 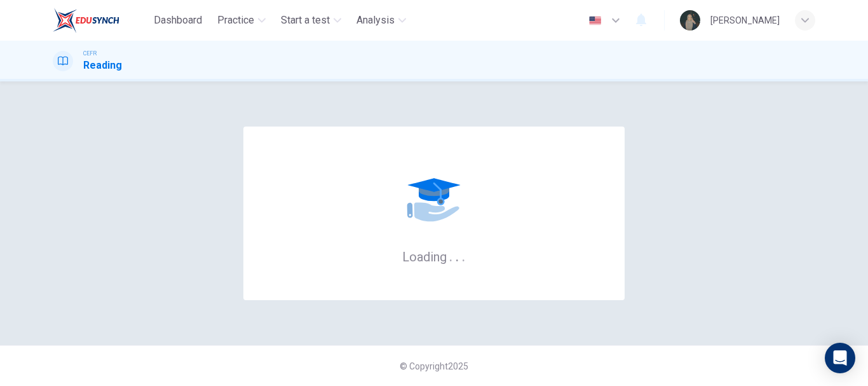 I want to click on img: en, so click(x=594, y=21).